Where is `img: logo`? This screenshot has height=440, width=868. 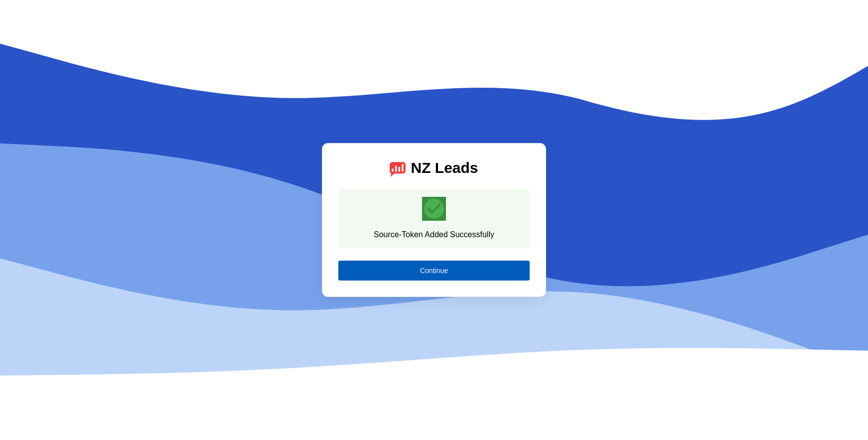
img: logo is located at coordinates (398, 168).